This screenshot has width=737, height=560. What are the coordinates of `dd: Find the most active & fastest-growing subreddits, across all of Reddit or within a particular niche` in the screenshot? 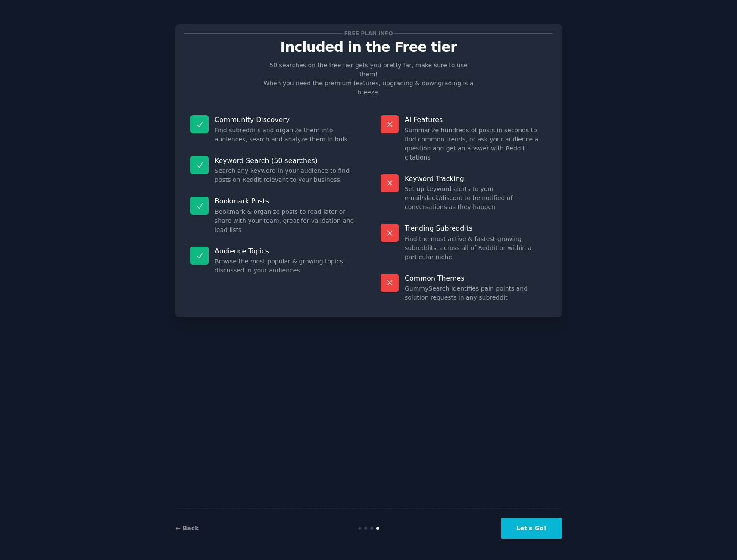 It's located at (475, 248).